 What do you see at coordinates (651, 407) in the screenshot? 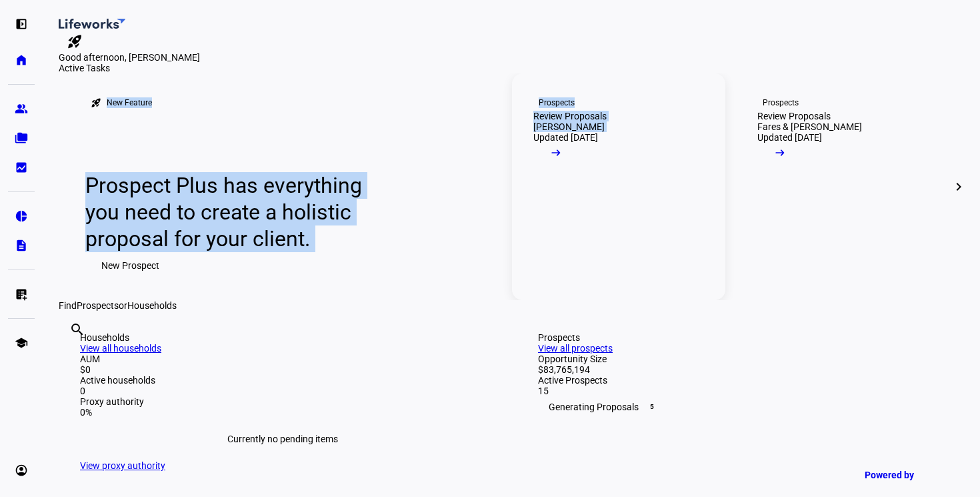
I see `span: 5` at bounding box center [651, 407].